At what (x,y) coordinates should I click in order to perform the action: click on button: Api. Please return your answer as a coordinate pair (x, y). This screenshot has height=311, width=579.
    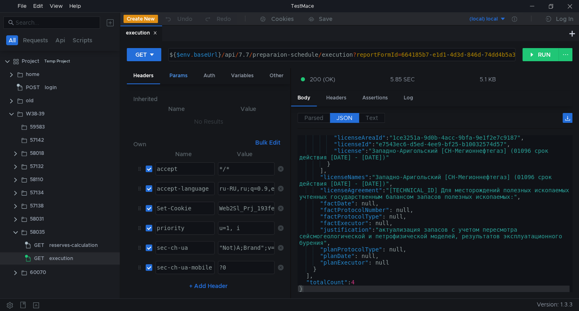
    Looking at the image, I should click on (60, 40).